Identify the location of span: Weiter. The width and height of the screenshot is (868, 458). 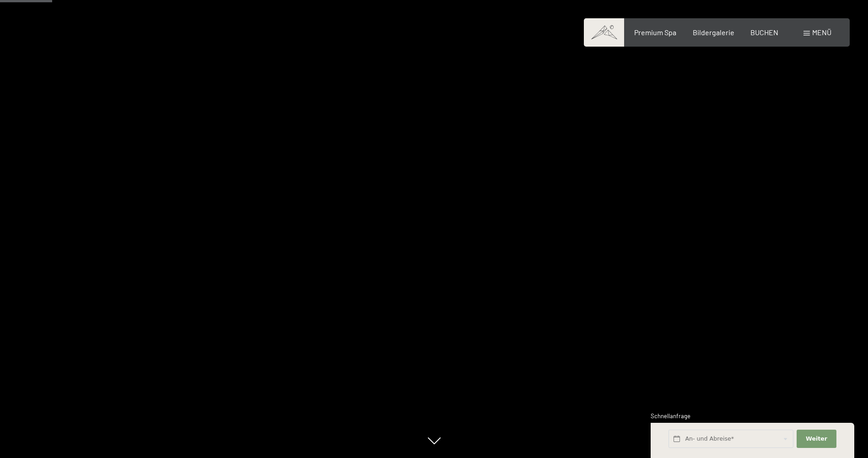
(817, 439).